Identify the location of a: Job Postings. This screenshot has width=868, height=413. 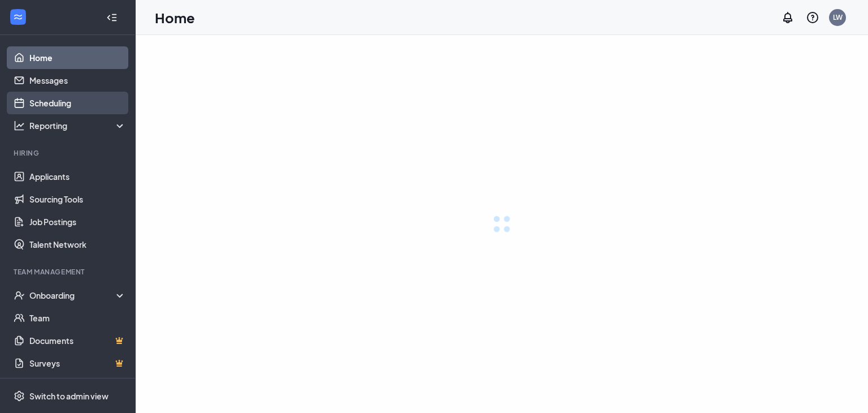
(77, 222).